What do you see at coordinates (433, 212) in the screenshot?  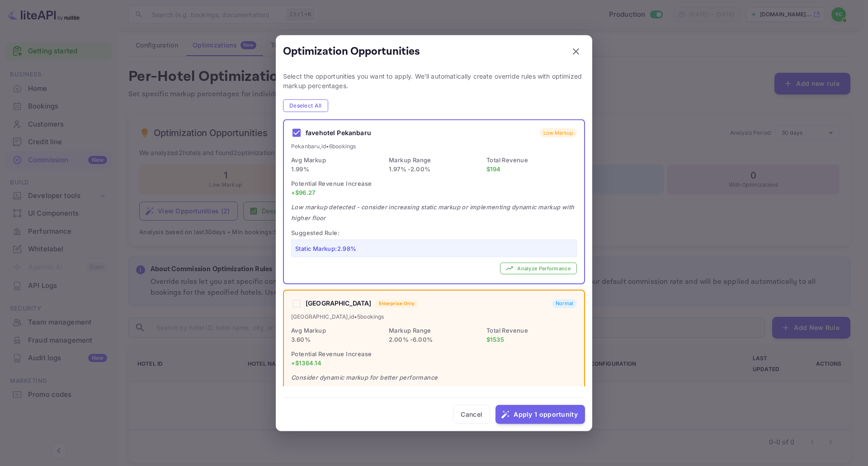 I see `span: Low markup detected - consider increasing static markup or implementing dynamic markup with highe...` at bounding box center [433, 212].